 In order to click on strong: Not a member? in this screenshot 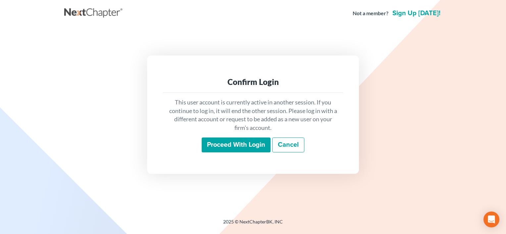, I will do `click(370, 13)`.